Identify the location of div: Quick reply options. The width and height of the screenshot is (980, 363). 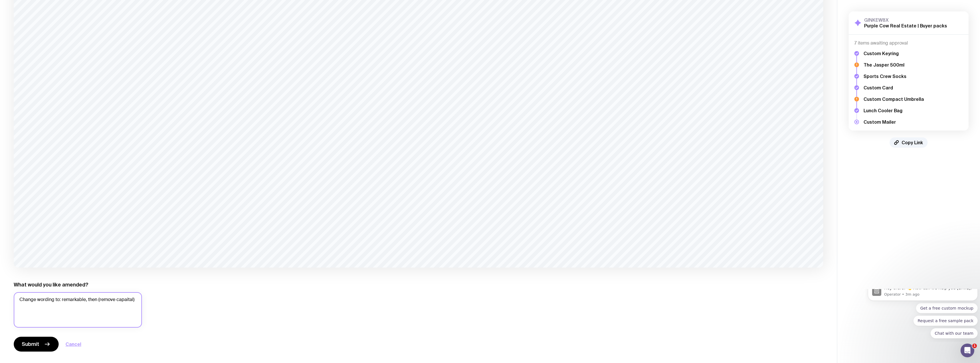
(57, 31).